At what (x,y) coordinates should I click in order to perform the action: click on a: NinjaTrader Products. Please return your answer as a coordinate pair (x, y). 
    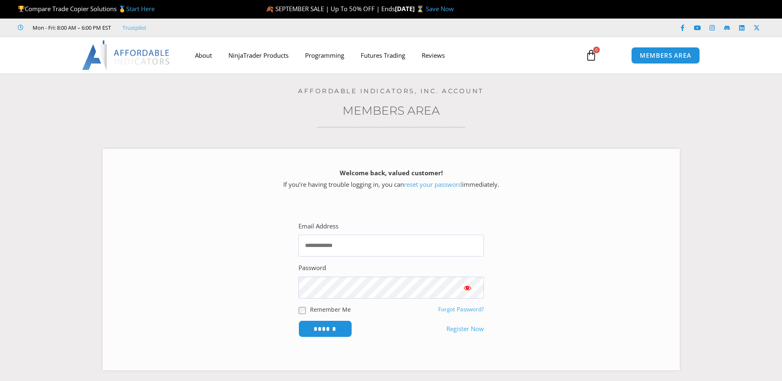
    Looking at the image, I should click on (258, 55).